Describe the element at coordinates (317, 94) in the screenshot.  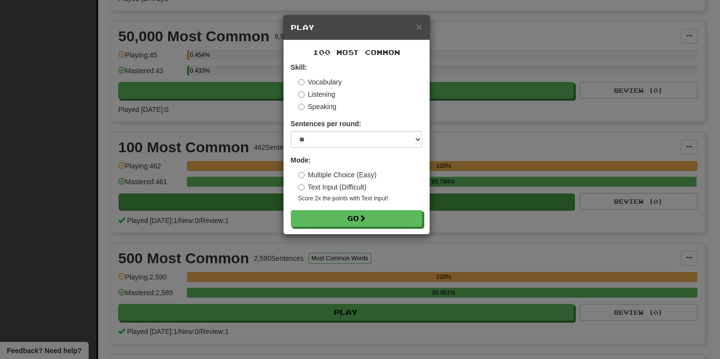
I see `label: Listening` at that location.